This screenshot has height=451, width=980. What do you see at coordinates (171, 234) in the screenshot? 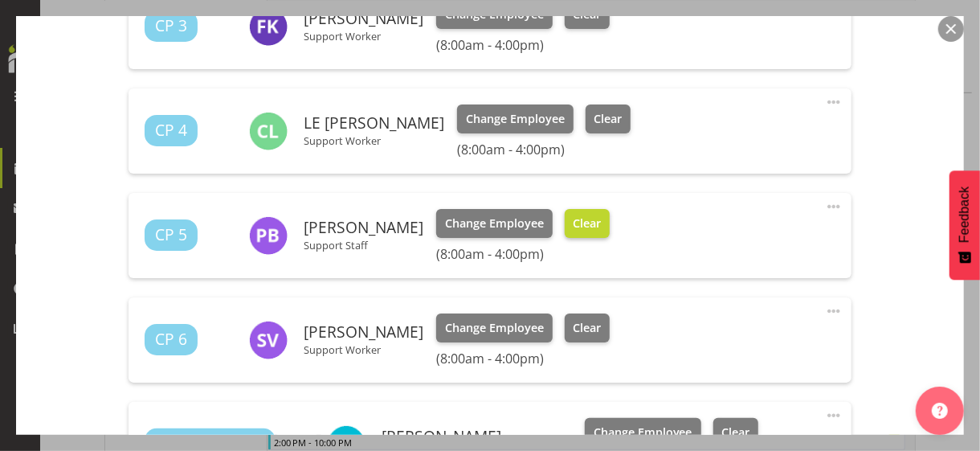
I see `span: CP 5` at bounding box center [171, 234].